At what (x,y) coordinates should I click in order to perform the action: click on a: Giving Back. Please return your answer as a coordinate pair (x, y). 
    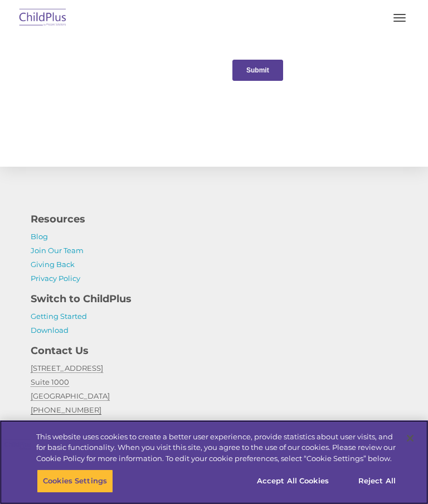
    Looking at the image, I should click on (52, 264).